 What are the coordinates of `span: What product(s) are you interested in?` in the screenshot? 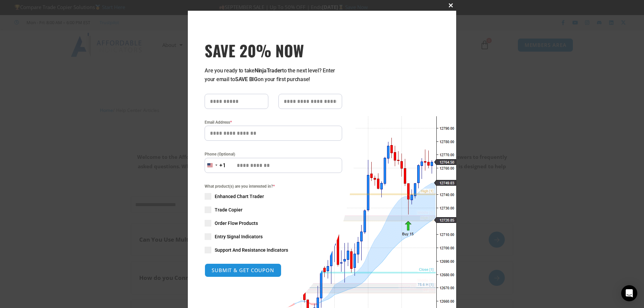 It's located at (273, 186).